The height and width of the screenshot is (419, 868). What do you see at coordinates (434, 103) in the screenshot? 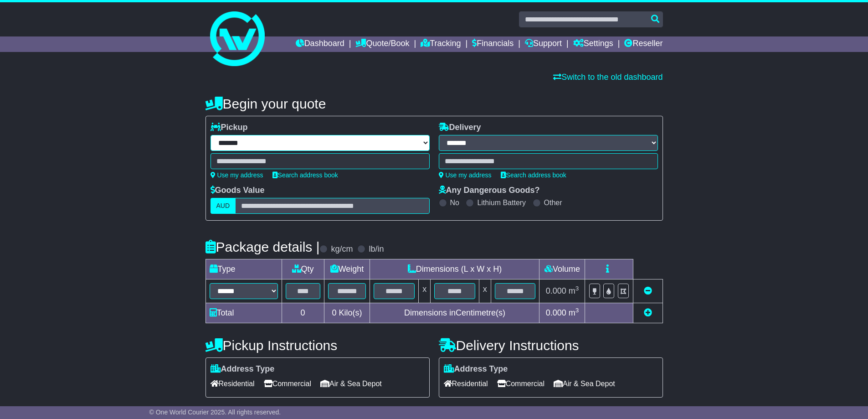
I see `h4: Begin your quote` at bounding box center [434, 103].